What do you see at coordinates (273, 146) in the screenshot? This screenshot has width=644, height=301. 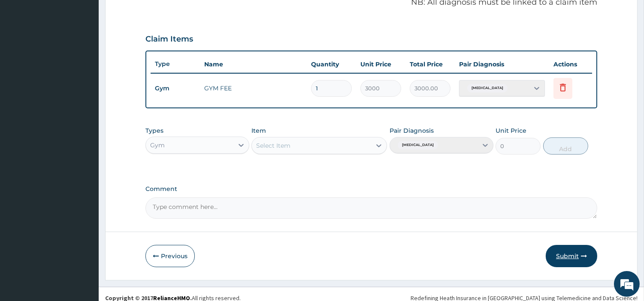 I see `div: Select Item` at bounding box center [273, 146].